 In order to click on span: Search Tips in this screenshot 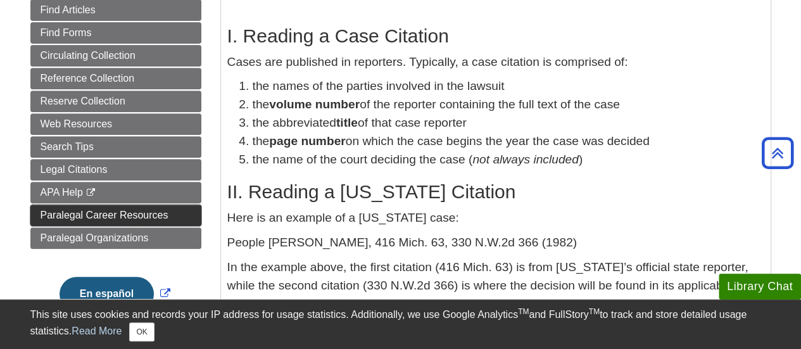, I will do `click(67, 146)`.